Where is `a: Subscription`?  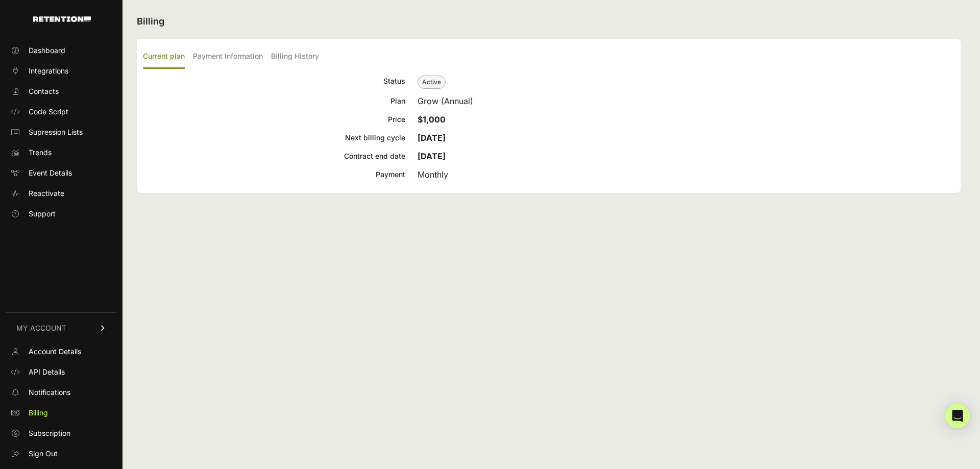 a: Subscription is located at coordinates (62, 433).